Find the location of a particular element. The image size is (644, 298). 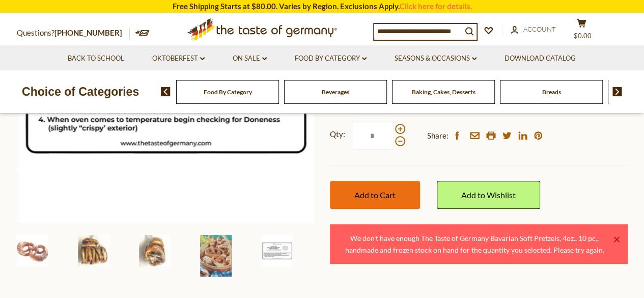

div: We don't have enough The Taste of Germany Bavarian Soft Pretzels, 4oz., 10 pc., handmade and froz... is located at coordinates (475, 244).